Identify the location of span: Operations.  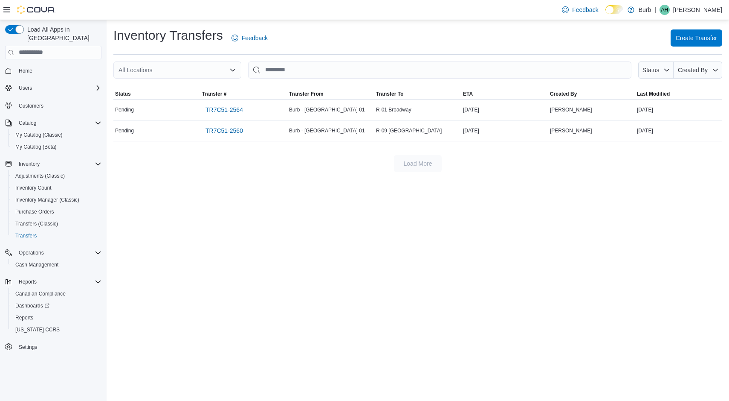
(31, 253).